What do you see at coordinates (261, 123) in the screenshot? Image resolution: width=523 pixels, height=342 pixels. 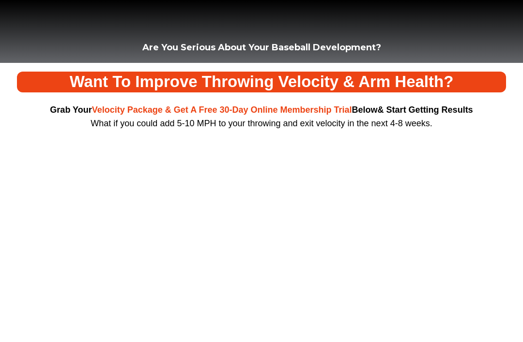 I see `span: What if you could add 5-10 MPH to your throwing and exit velocity in the next 4-8 weeks.` at bounding box center [261, 123].